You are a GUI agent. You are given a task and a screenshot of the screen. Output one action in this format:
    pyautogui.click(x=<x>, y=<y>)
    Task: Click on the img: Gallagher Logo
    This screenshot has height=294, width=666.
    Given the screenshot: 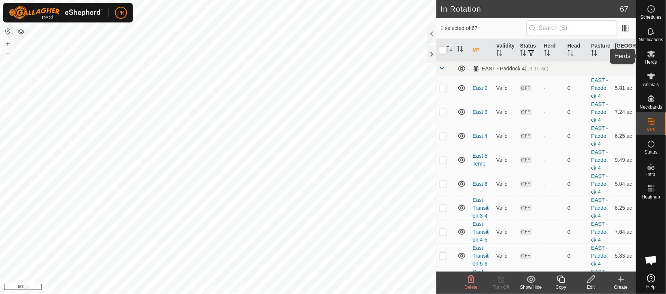 What is the action you would take?
    pyautogui.click(x=56, y=13)
    